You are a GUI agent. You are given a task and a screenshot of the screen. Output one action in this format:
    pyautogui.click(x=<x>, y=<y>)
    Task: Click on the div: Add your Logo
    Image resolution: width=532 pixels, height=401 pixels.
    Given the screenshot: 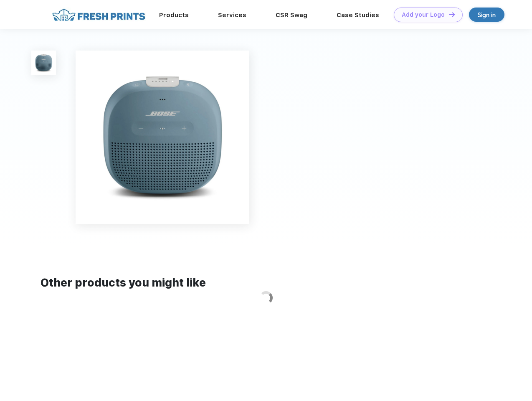 What is the action you would take?
    pyautogui.click(x=423, y=15)
    